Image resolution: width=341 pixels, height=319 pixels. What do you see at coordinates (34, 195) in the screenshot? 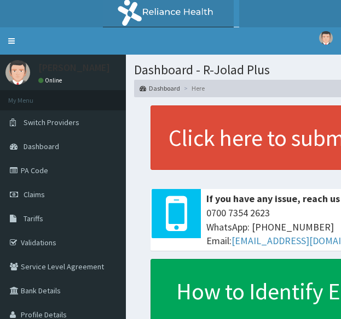
I see `span: Claims` at bounding box center [34, 195].